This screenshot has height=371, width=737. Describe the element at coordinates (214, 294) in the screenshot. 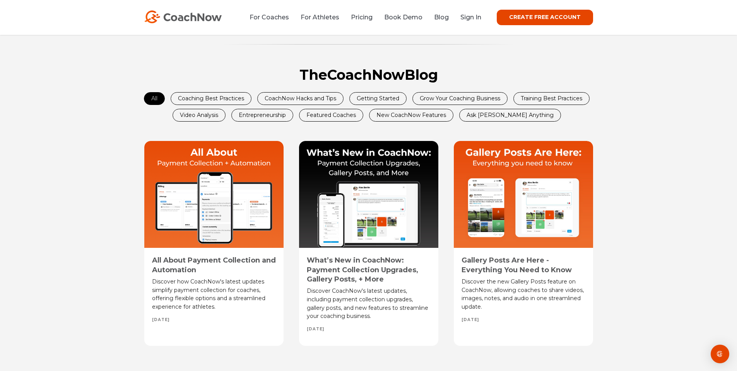

I see `div: Discover how CoachNow's latest updates simplify payment collection for coaches, offering flexible...` at that location.